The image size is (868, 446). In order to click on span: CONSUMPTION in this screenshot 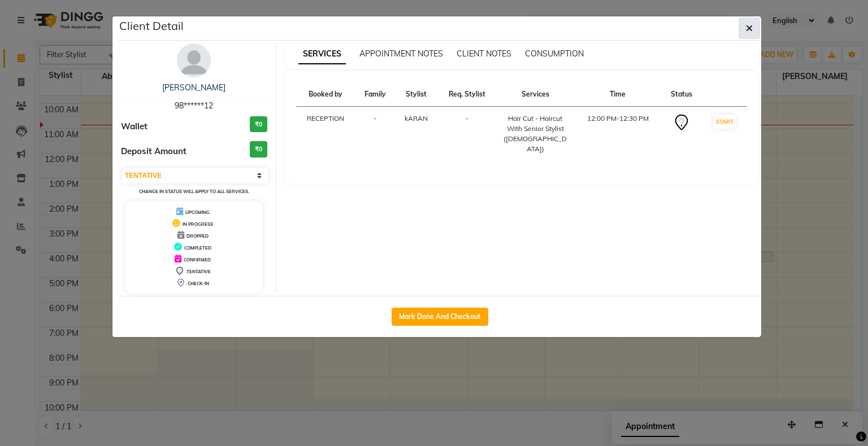, I will do `click(554, 54)`.